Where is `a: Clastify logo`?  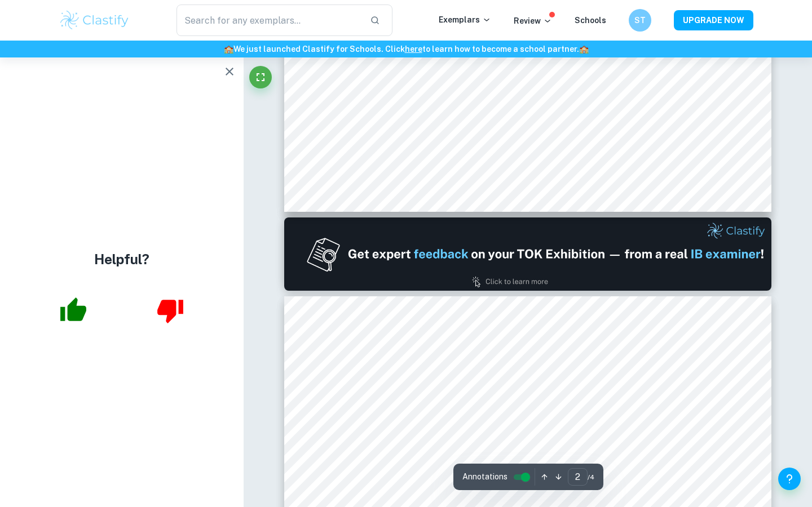
a: Clastify logo is located at coordinates (94, 20).